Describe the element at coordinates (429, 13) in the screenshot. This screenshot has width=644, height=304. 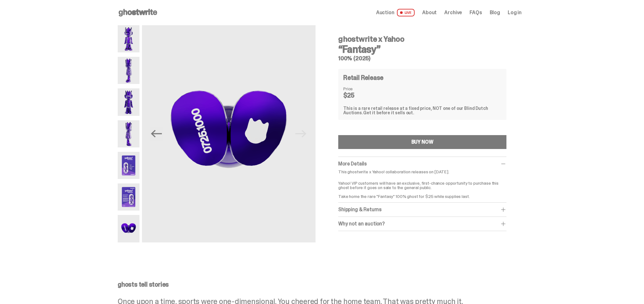
I see `span: About` at that location.